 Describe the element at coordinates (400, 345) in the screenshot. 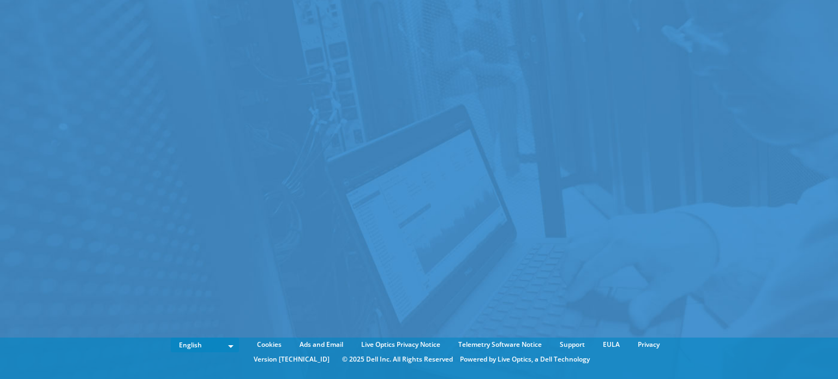

I see `a: Live Optics Privacy Notice` at that location.